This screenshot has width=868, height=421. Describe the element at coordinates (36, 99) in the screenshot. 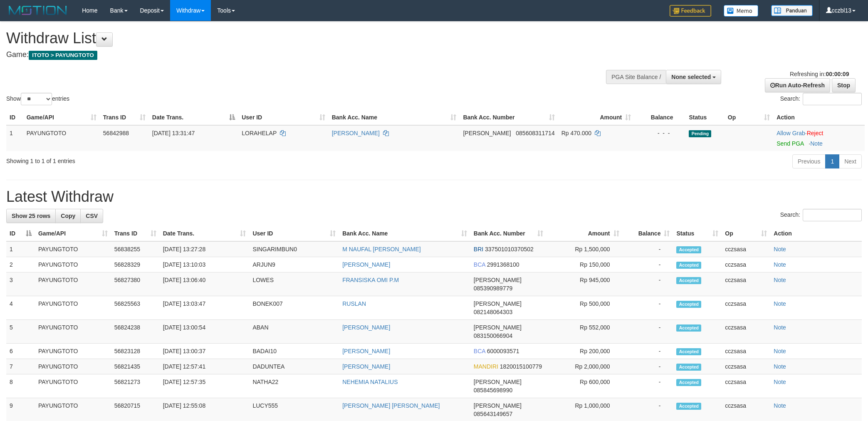

I see `select: Showentries` at that location.